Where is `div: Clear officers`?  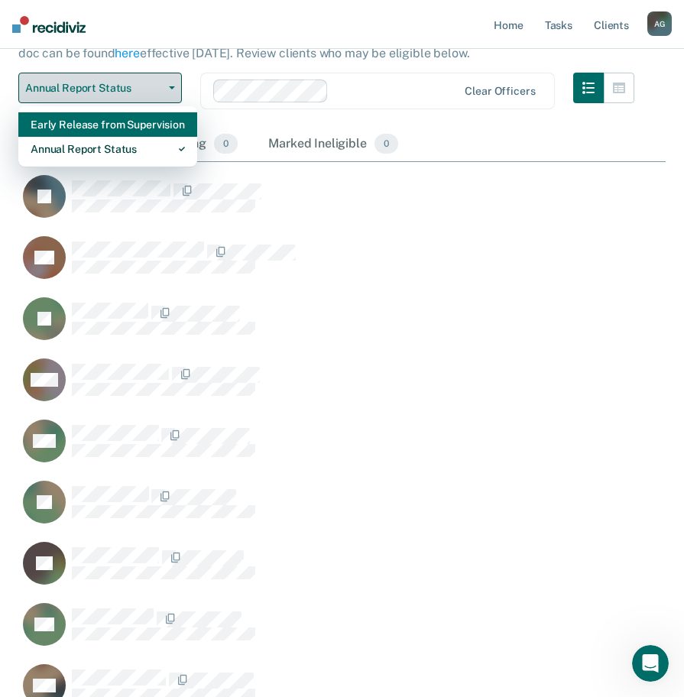
div: Clear officers is located at coordinates (500, 91).